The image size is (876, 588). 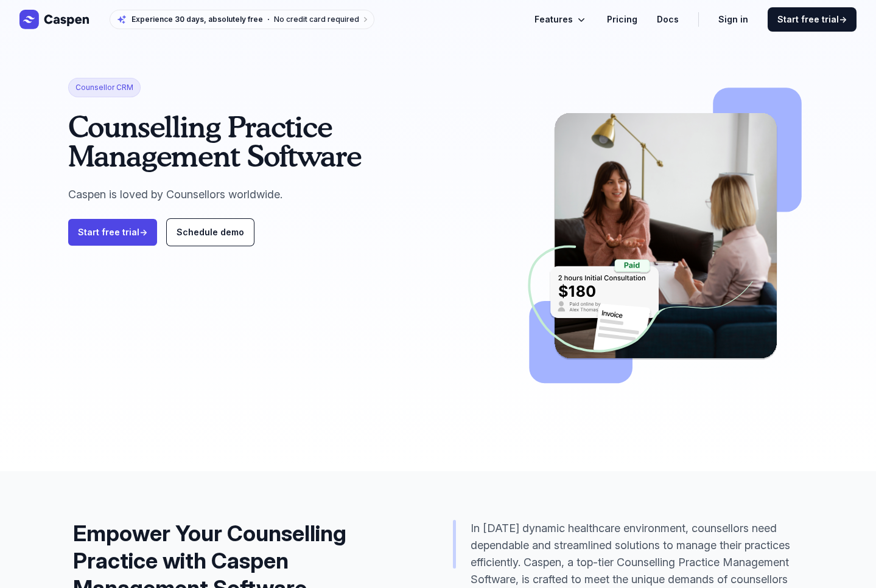 What do you see at coordinates (104, 88) in the screenshot?
I see `span: Counsellor CRM` at bounding box center [104, 88].